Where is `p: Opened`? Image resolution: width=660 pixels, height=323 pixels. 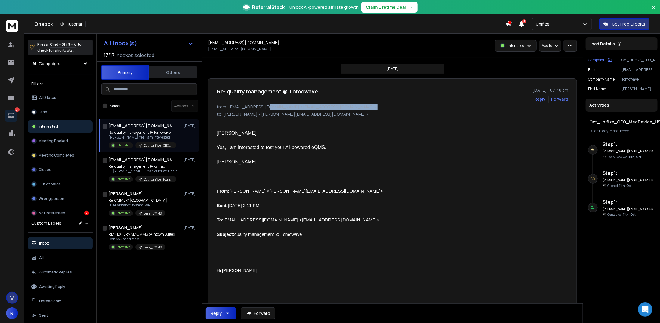 p: Opened is located at coordinates (620, 186).